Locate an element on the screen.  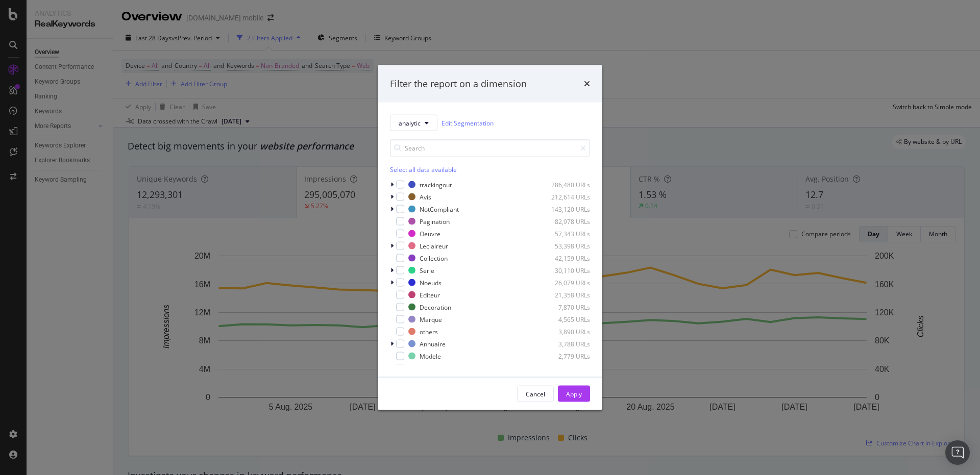
div: Avis is located at coordinates (425, 196).